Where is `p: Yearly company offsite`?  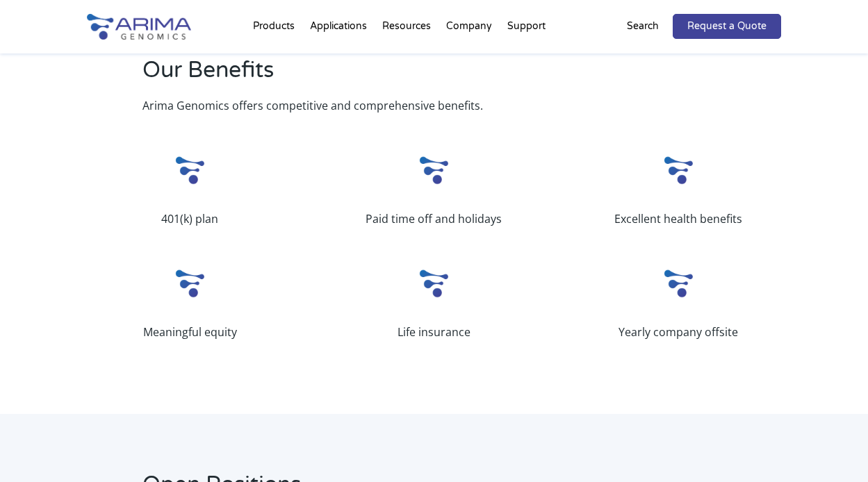 p: Yearly company offsite is located at coordinates (678, 332).